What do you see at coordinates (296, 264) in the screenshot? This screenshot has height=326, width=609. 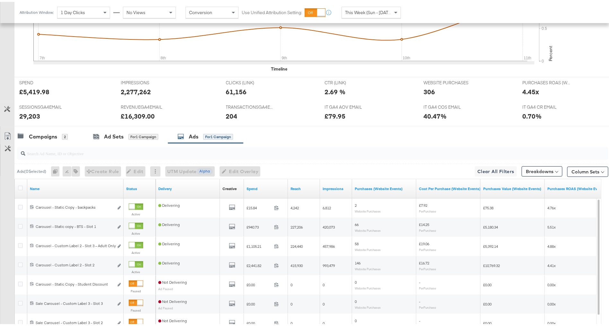 I see `span: 415,930` at bounding box center [296, 264].